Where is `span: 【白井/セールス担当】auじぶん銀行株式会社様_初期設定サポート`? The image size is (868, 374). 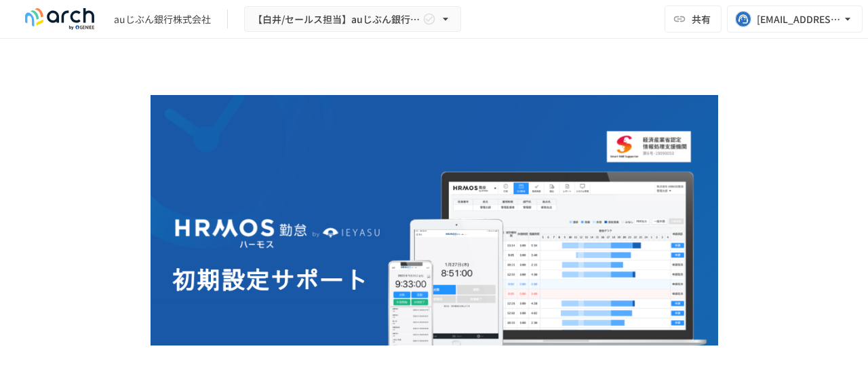
span: 【白井/セールス担当】auじぶん銀行株式会社様_初期設定サポート is located at coordinates (336, 19).